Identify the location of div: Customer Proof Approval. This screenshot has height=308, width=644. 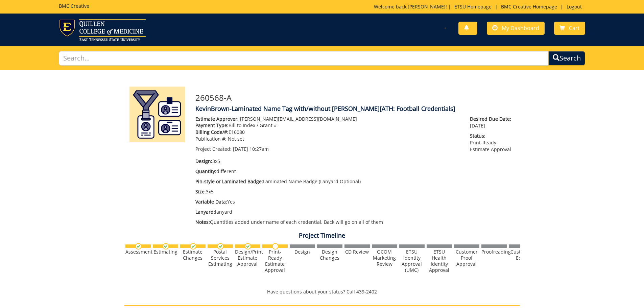
(467, 258).